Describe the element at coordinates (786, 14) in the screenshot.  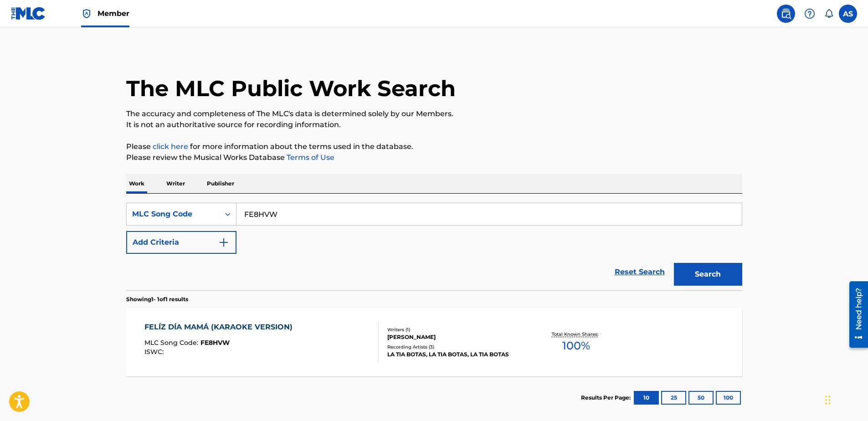
I see `a: Public Search` at that location.